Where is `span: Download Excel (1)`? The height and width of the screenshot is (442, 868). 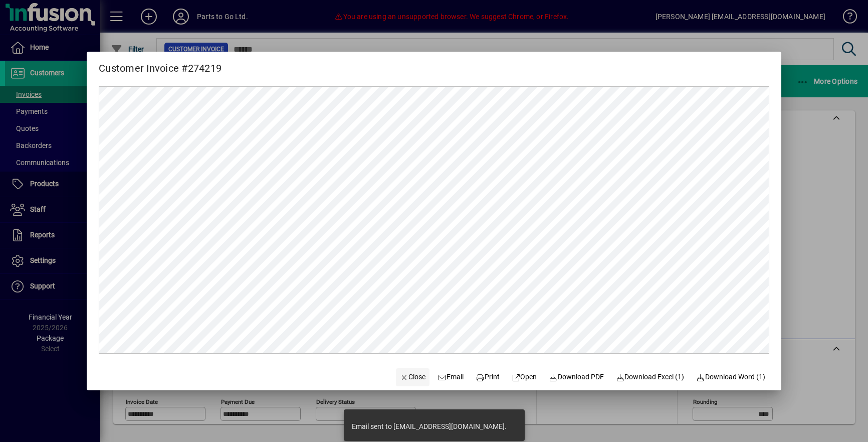 span: Download Excel (1) is located at coordinates (650, 376).